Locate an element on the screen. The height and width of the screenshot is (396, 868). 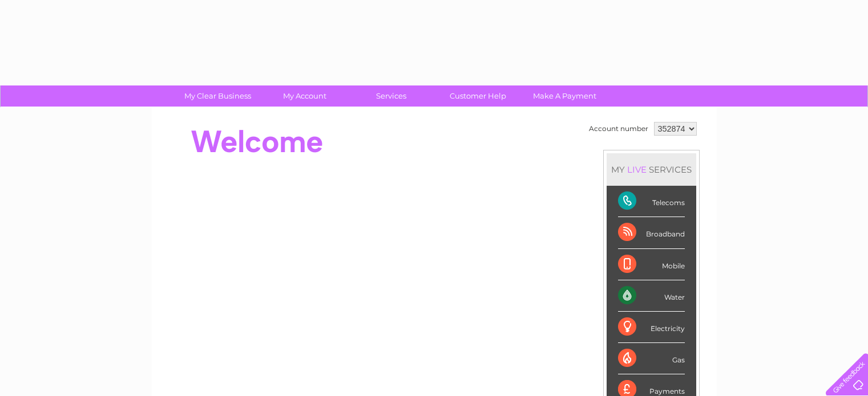
div: MY SERVICES is located at coordinates (651, 169).